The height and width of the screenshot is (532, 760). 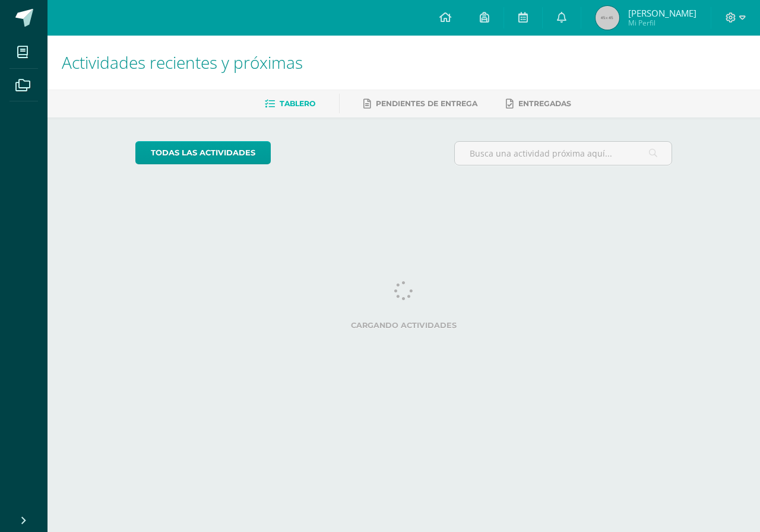 I want to click on span: Pendientes de entrega, so click(x=426, y=103).